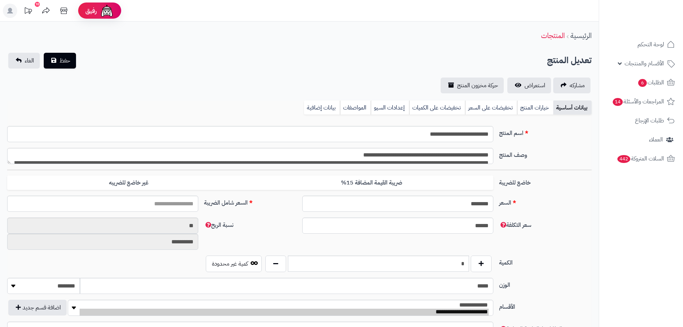 This screenshot has width=683, height=327. I want to click on label: السعر شامل الضريبة, so click(250, 201).